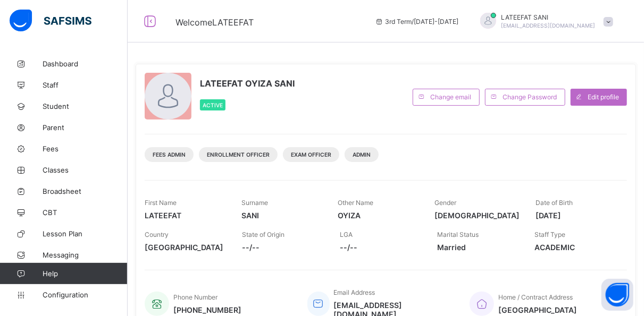  I want to click on span: Married, so click(478, 247).